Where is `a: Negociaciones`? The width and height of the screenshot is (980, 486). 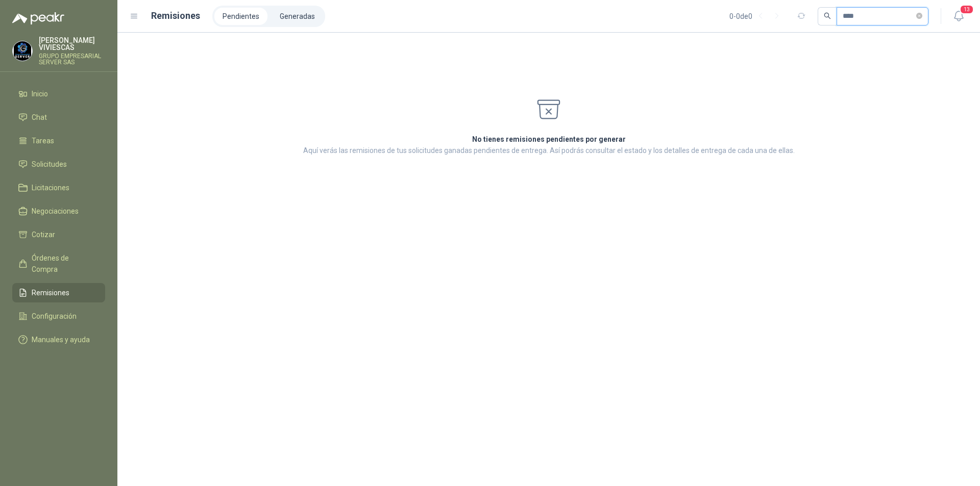
a: Negociaciones is located at coordinates (58, 212).